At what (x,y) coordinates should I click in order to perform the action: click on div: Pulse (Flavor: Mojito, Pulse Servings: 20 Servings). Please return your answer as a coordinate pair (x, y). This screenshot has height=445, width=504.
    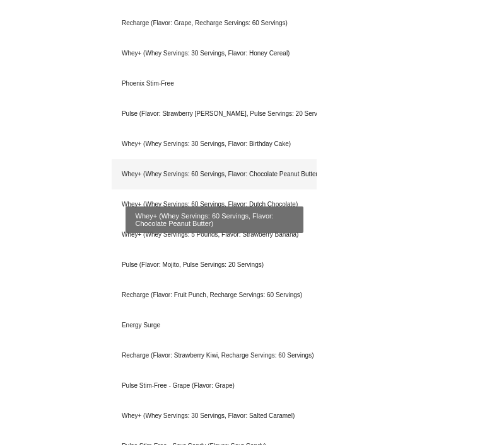
    Looking at the image, I should click on (213, 265).